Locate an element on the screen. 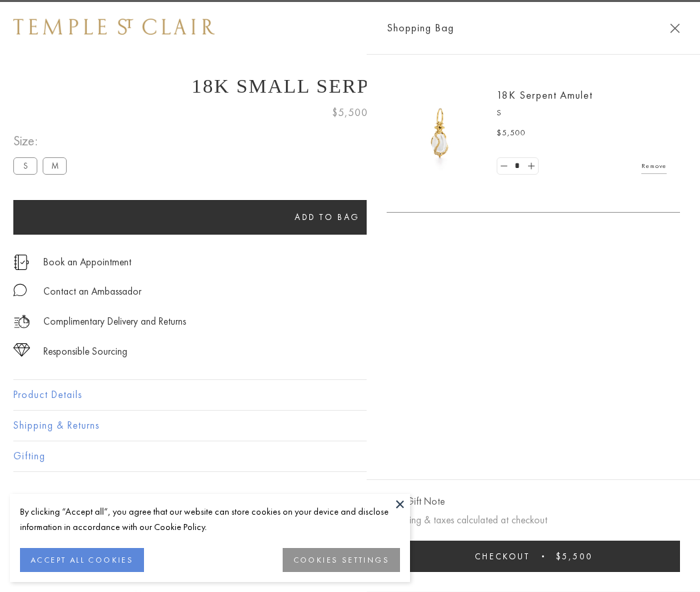 This screenshot has height=592, width=700. div: Responsible Sourcing is located at coordinates (86, 352).